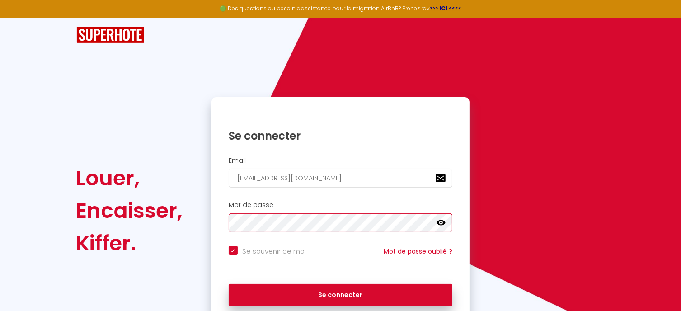 This screenshot has width=681, height=311. What do you see at coordinates (341, 136) in the screenshot?
I see `h1: Se connecter` at bounding box center [341, 136].